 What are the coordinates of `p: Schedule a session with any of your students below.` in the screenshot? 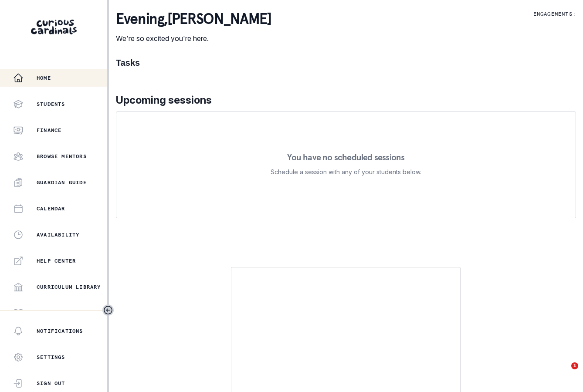 It's located at (346, 172).